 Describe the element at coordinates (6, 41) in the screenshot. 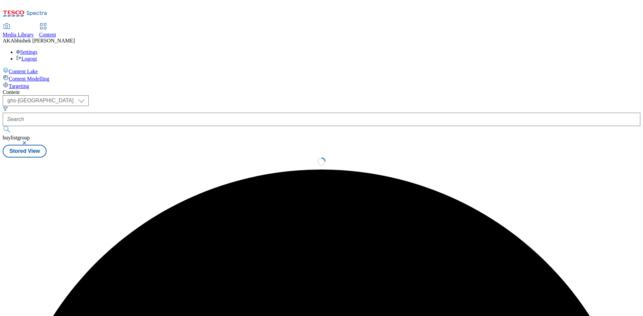

I see `span: AK` at that location.